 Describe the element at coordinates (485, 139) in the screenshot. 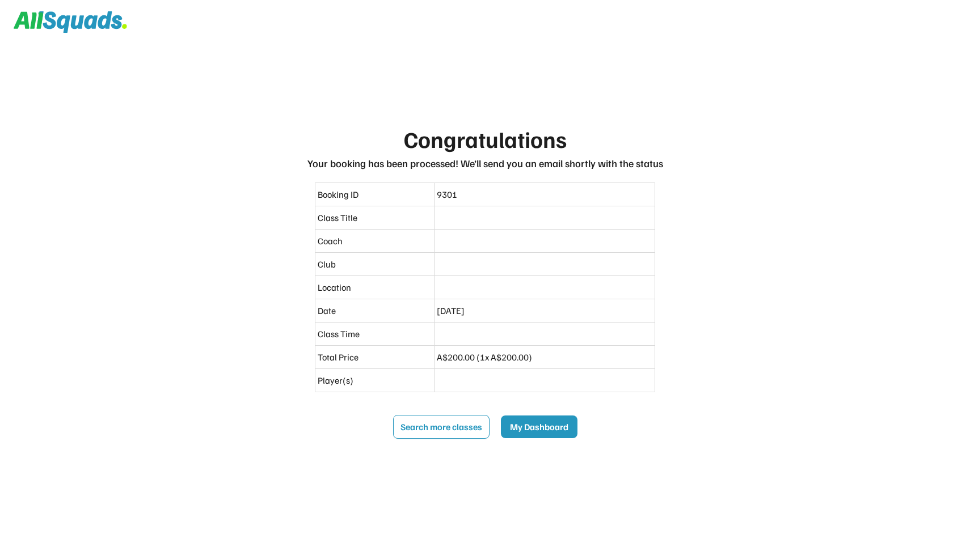

I see `div: Congratulations` at that location.